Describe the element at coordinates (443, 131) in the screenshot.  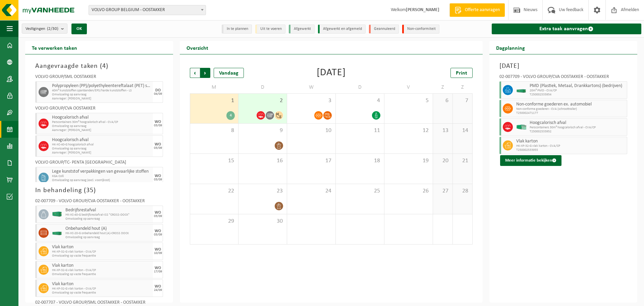
I see `span: 13` at that location.